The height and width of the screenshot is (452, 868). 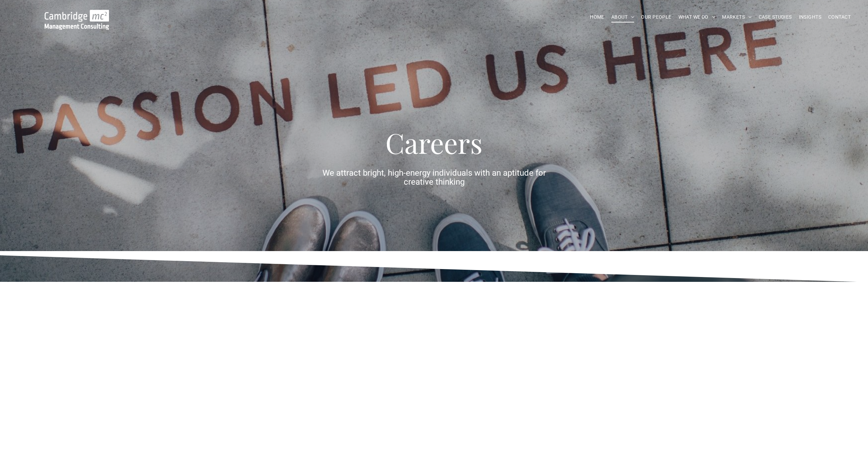 What do you see at coordinates (736, 17) in the screenshot?
I see `a: MARKETS` at bounding box center [736, 17].